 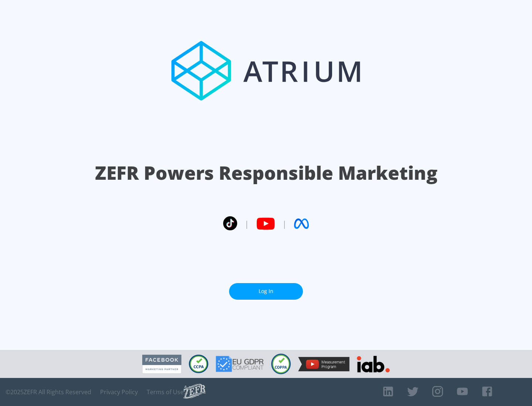 What do you see at coordinates (324, 364) in the screenshot?
I see `img: YouTube Measurement Program` at bounding box center [324, 364].